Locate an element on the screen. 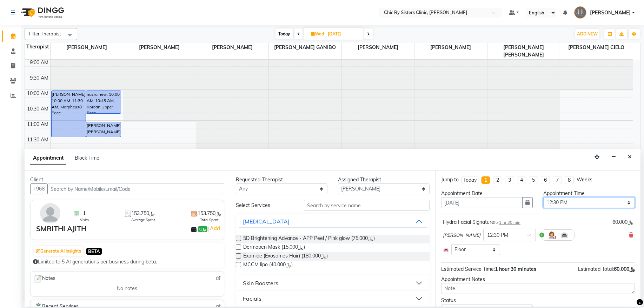  div: 9:00 AM is located at coordinates (39, 62).